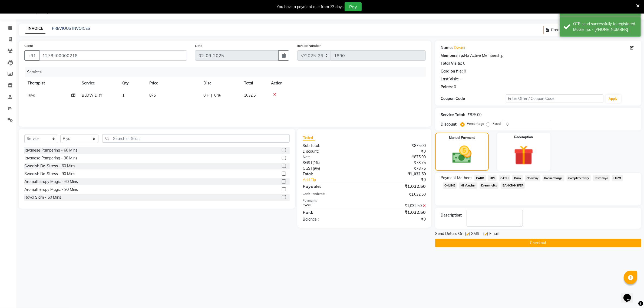 The height and width of the screenshot is (308, 644). Describe the element at coordinates (462, 155) in the screenshot. I see `img: _cash.svg` at that location.